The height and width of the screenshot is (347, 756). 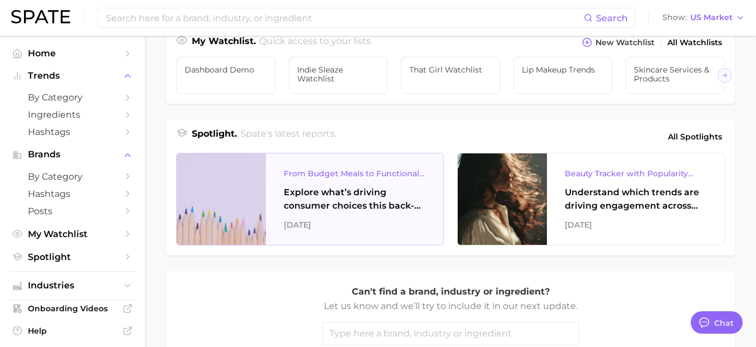 What do you see at coordinates (354, 199) in the screenshot?
I see `div: Explore what’s driving consumer choices this back-to-school season From budget-friendly meals to ...` at bounding box center [354, 199].